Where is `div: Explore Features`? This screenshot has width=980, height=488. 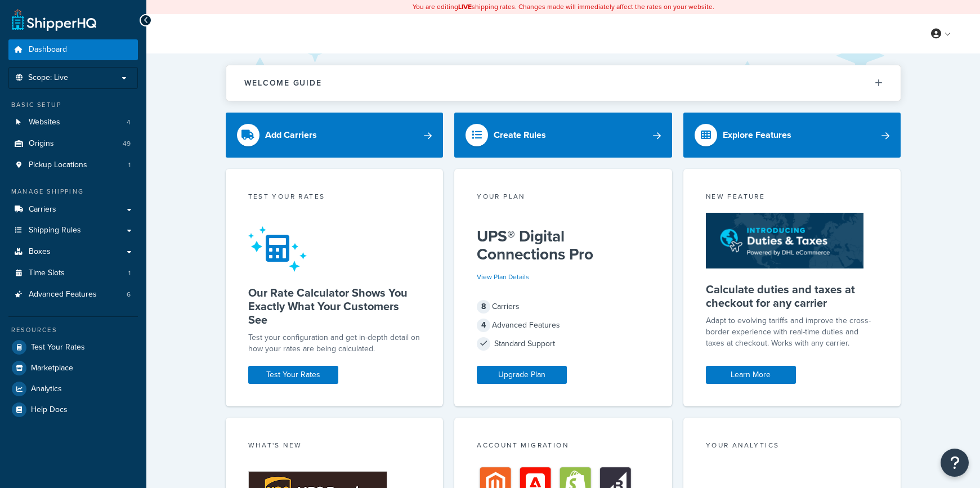 div: Explore Features is located at coordinates (757, 135).